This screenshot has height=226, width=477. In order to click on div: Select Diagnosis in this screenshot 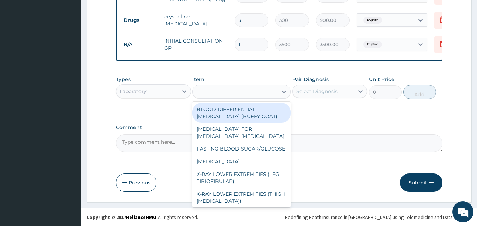, I will do `click(317, 92)`.